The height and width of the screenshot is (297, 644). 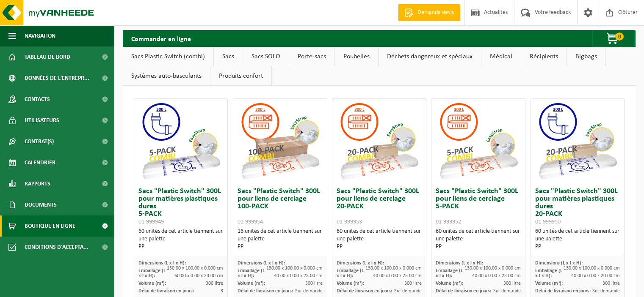 I want to click on span: Documents, so click(x=41, y=205).